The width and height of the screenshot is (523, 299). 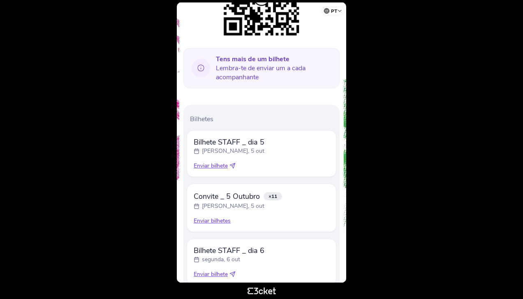 I want to click on span: Bilhete STAFF _ dia 6, so click(x=229, y=251).